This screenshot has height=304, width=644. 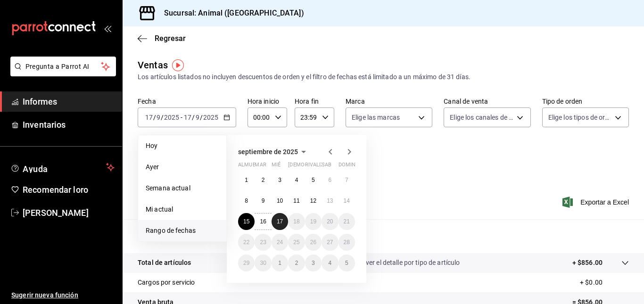 What do you see at coordinates (246, 180) in the screenshot?
I see `font: 1` at bounding box center [246, 180].